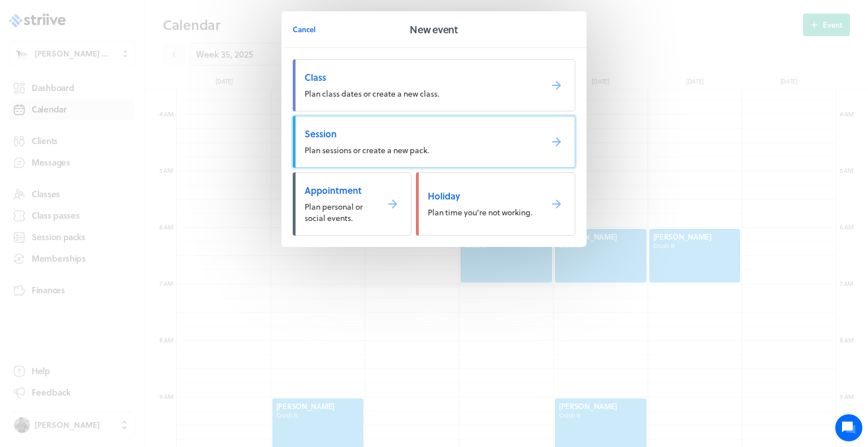 The height and width of the screenshot is (447, 868). What do you see at coordinates (113, 143) in the screenshot?
I see `button: New conversation` at bounding box center [113, 143].